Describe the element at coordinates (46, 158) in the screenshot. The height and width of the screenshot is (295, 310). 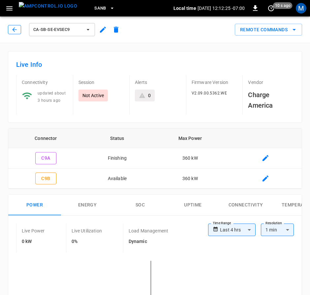
I see `button: C9A` at that location.